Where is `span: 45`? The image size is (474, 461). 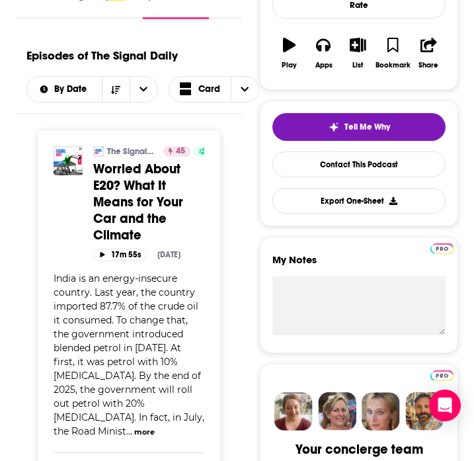
span: 45 is located at coordinates (181, 152).